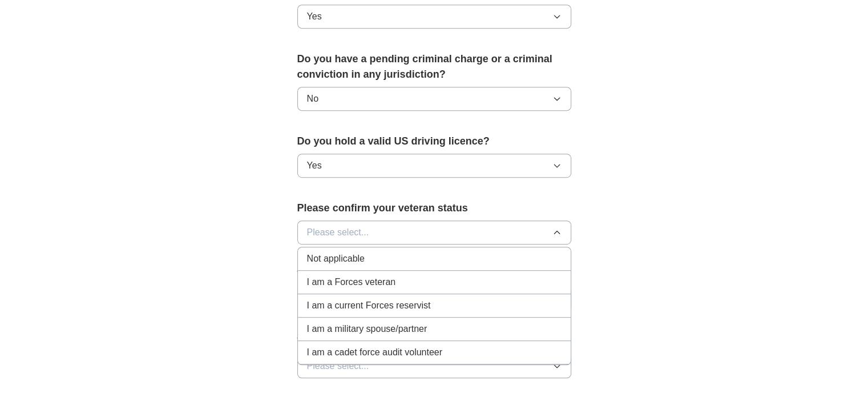 The width and height of the screenshot is (868, 397). I want to click on span: I am a Forces veteran, so click(352, 282).